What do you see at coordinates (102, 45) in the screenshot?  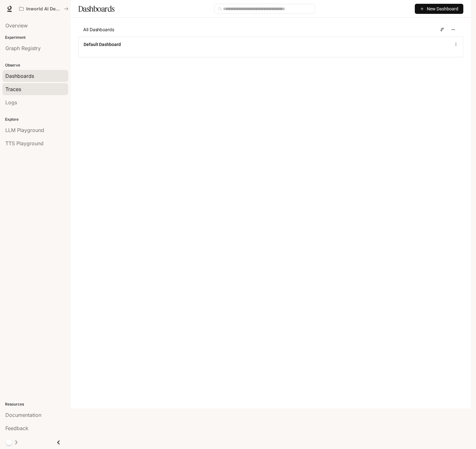 I see `a: Default Dashboard` at bounding box center [102, 45].